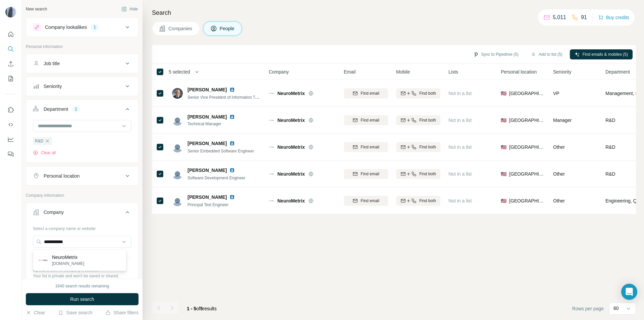  I want to click on span: 1 - 5, so click(192, 309).